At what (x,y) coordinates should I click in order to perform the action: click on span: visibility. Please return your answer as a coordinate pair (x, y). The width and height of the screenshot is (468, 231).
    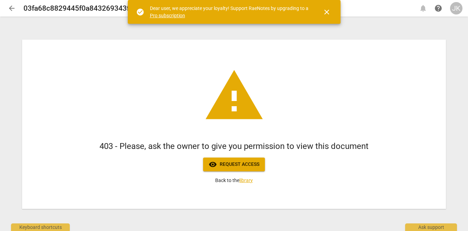
    Looking at the image, I should click on (213, 165).